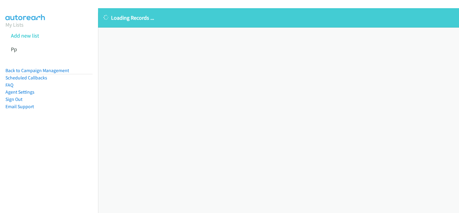  What do you see at coordinates (14, 99) in the screenshot?
I see `a: Sign Out` at bounding box center [14, 99].